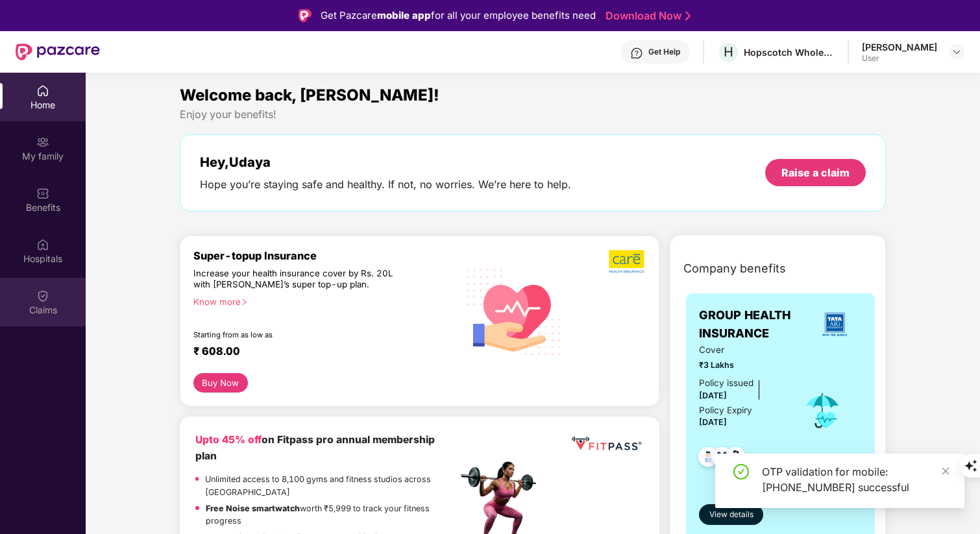 The height and width of the screenshot is (534, 980). What do you see at coordinates (637, 53) in the screenshot?
I see `img: svg+xml;base64,PHN2ZyBpZD0iSGVscC0zMngzMiIgeG1sbnM9Imh0dHA6Ly93d3cudzMub3JnLzIwMDAvc3ZnIiB3aWR0aD...` at bounding box center [637, 53].